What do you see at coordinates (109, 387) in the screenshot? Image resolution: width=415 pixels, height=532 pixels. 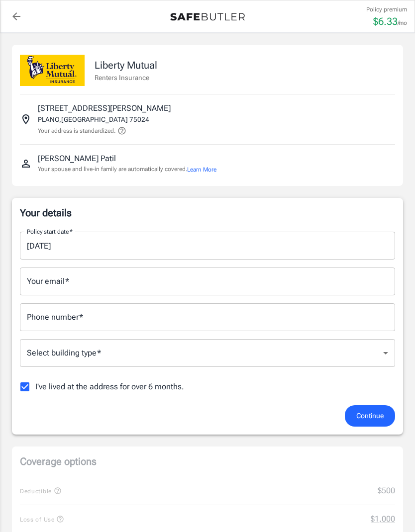 I see `span: I've lived at the address for over 6 months.` at bounding box center [109, 387].